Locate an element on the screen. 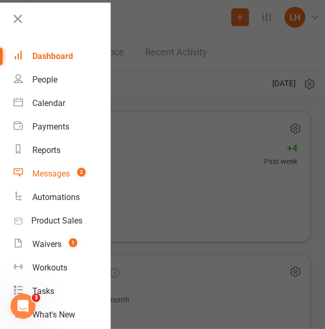  div: Automations is located at coordinates (56, 197).